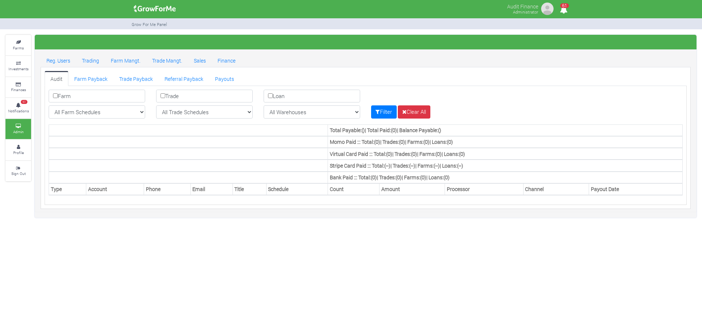 The image size is (702, 318). Describe the element at coordinates (125, 60) in the screenshot. I see `a: Farm Mangt.` at that location.